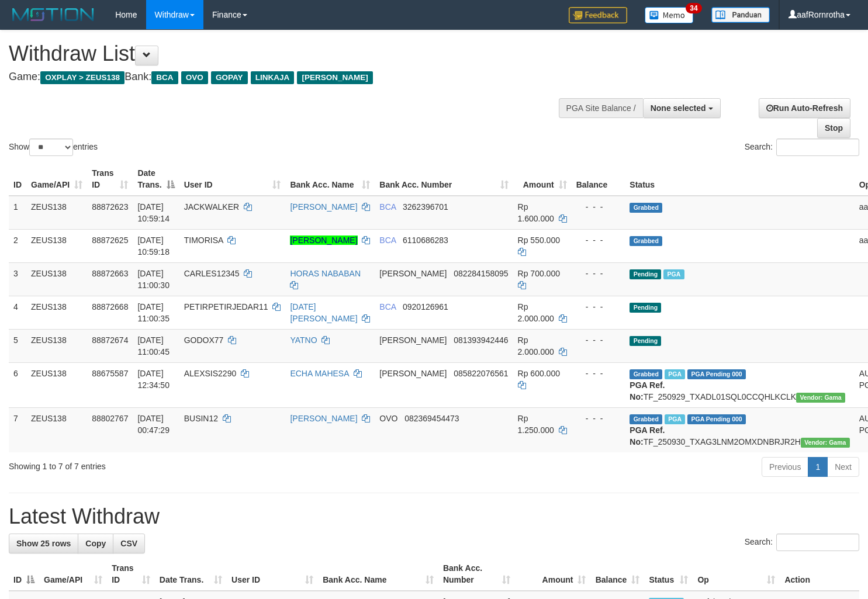 This screenshot has height=599, width=868. What do you see at coordinates (73, 574) in the screenshot?
I see `th: Game/API: activate to sort column ascending` at bounding box center [73, 574].